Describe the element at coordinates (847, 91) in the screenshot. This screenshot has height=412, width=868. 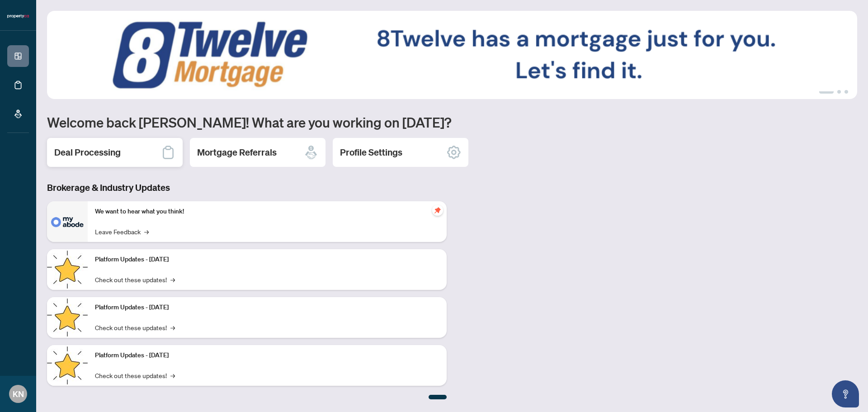
I see `button: 3` at that location.